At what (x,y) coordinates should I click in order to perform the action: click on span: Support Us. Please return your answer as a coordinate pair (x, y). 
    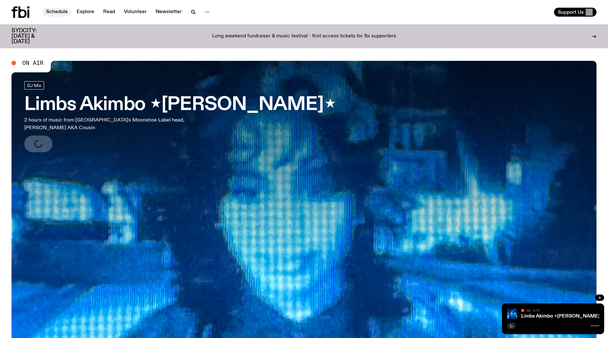
    Looking at the image, I should click on (570, 12).